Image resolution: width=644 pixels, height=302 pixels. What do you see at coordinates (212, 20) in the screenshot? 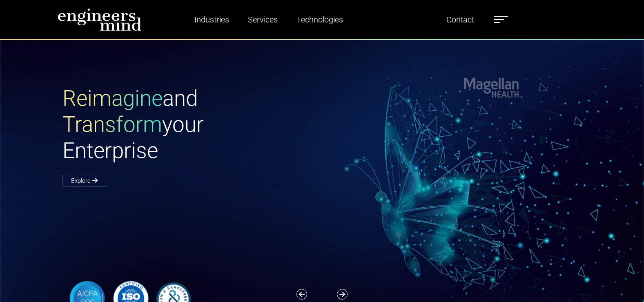
I see `a: Industries` at bounding box center [212, 20].